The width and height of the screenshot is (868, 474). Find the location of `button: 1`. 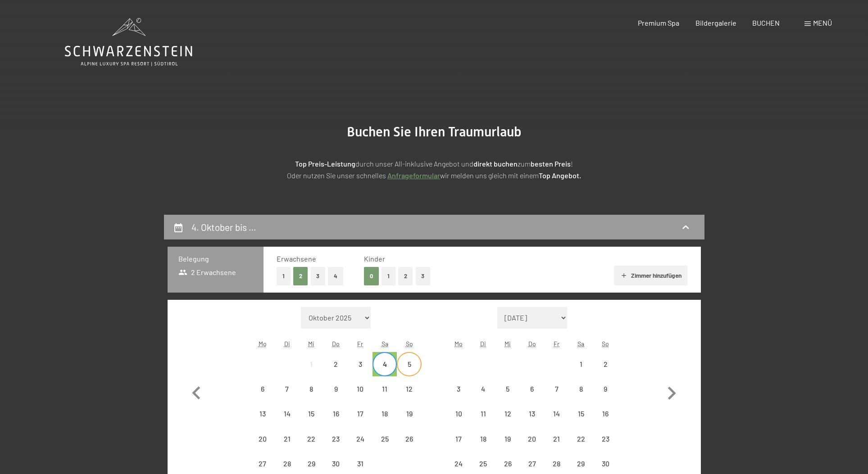

button: 1 is located at coordinates (283, 276).